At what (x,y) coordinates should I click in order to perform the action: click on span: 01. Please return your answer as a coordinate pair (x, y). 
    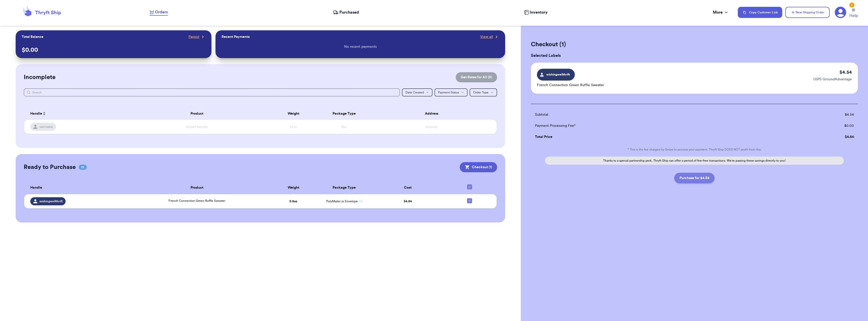
    Looking at the image, I should click on (83, 168).